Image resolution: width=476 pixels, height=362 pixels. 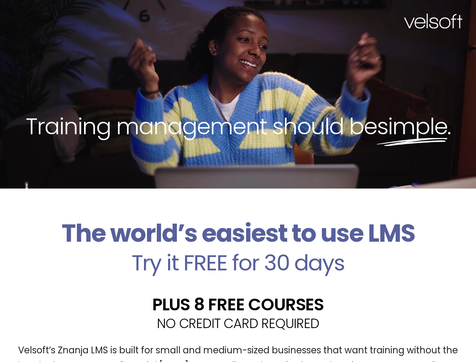 I want to click on span: simple, so click(x=412, y=126).